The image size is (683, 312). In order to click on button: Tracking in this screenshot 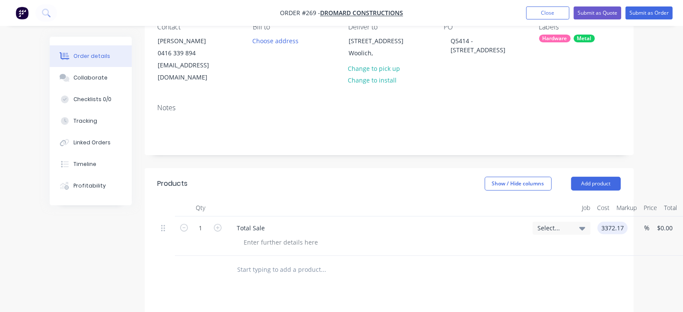, I will do `click(91, 121)`.